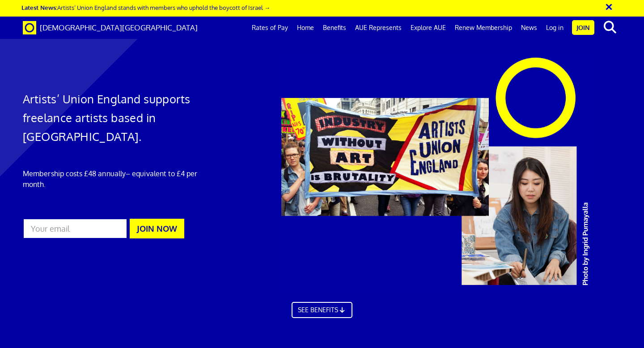 This screenshot has height=348, width=644. Describe the element at coordinates (270, 28) in the screenshot. I see `a: Rates of Pay` at that location.